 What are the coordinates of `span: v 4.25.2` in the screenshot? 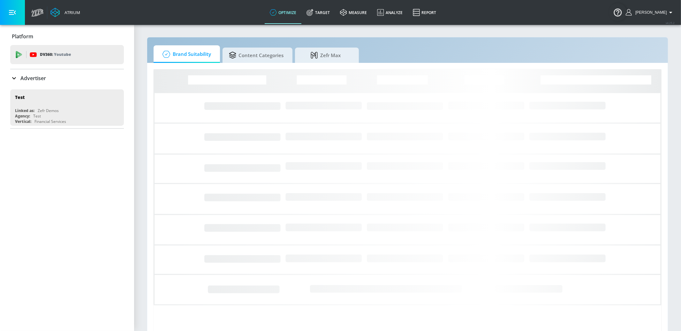 It's located at (671, 23).